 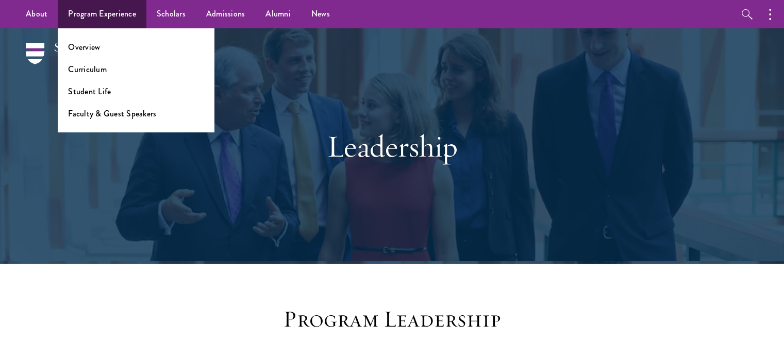 What do you see at coordinates (84, 47) in the screenshot?
I see `a: Overview` at bounding box center [84, 47].